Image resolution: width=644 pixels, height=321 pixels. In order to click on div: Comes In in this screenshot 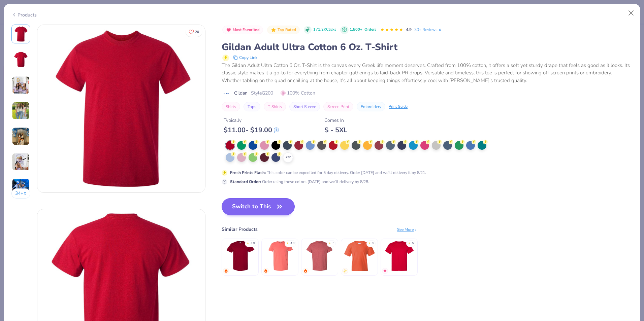, I will do `click(336, 120)`.